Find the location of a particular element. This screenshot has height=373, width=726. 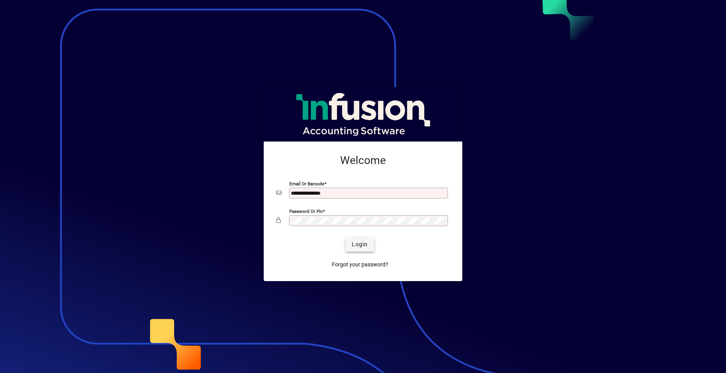

h2: Welcome is located at coordinates (363, 161).